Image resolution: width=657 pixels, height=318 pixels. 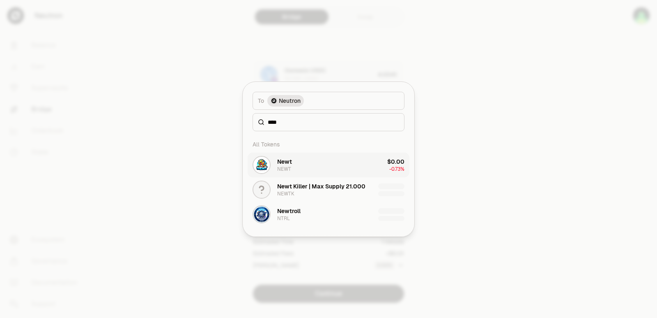 I want to click on button: ToNeutron LogoNeutron, so click(x=329, y=101).